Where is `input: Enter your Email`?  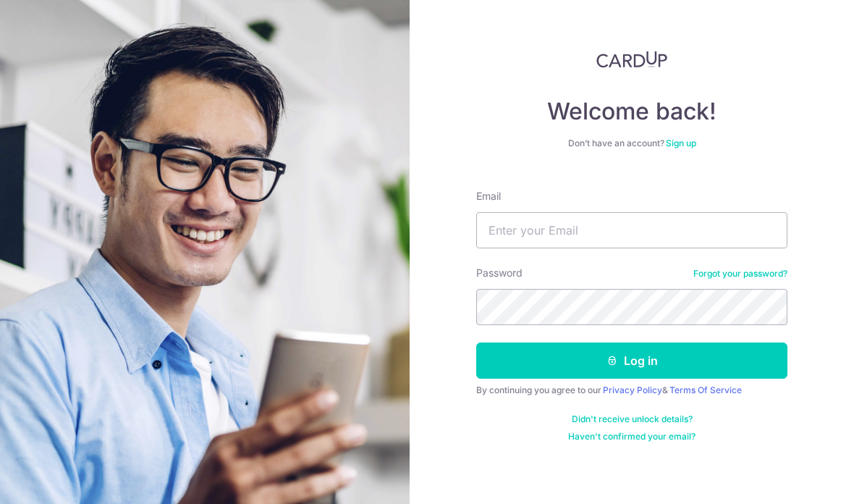
input: Enter your Email is located at coordinates (632, 230).